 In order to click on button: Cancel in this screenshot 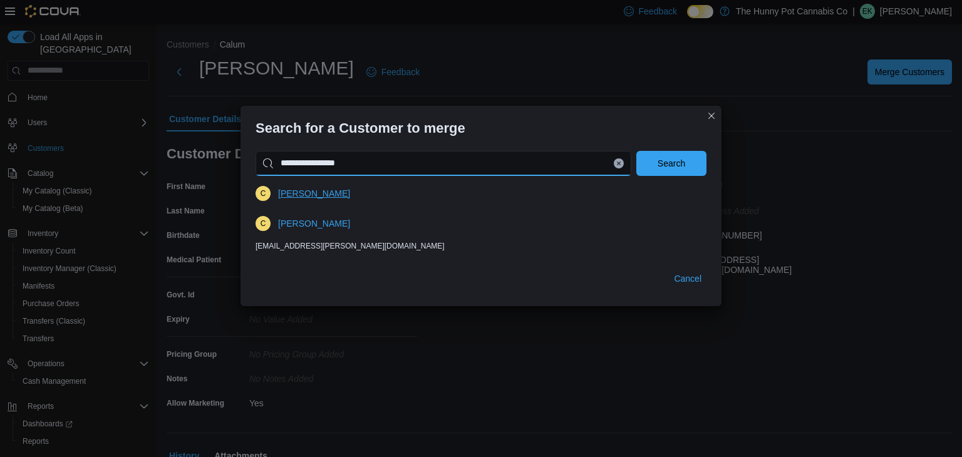, I will do `click(688, 279)`.